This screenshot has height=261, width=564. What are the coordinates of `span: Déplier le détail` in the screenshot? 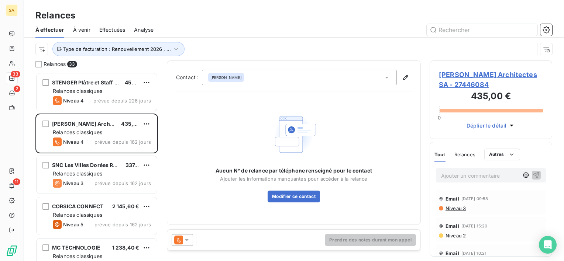 It's located at (487, 126).